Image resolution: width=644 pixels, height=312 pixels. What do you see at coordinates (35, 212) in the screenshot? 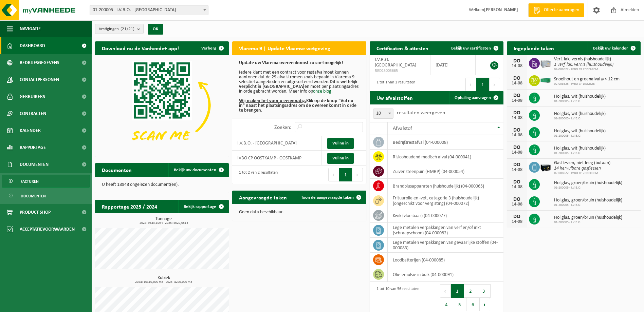
I see `span: Product Shop` at bounding box center [35, 212].